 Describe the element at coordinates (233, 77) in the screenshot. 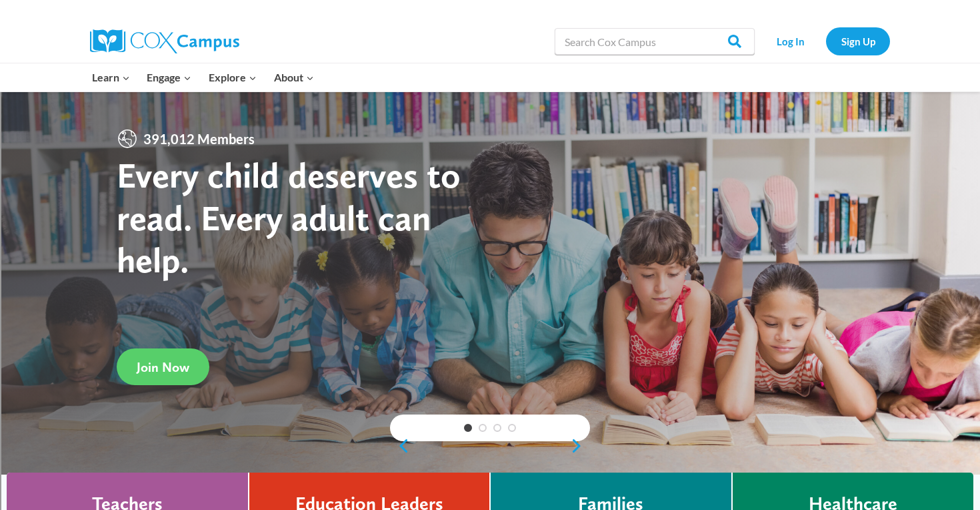

I see `span: Explore` at that location.